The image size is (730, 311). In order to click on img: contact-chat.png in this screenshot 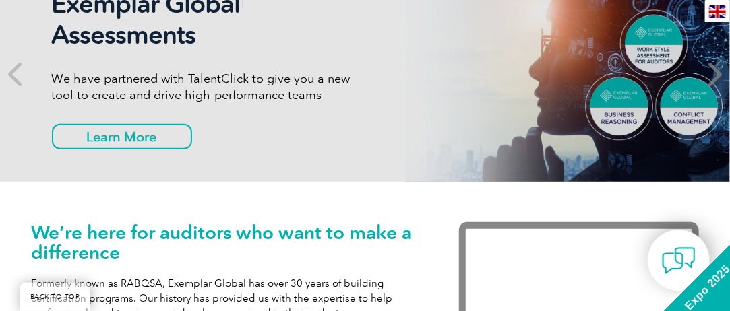, I will do `click(679, 261)`.